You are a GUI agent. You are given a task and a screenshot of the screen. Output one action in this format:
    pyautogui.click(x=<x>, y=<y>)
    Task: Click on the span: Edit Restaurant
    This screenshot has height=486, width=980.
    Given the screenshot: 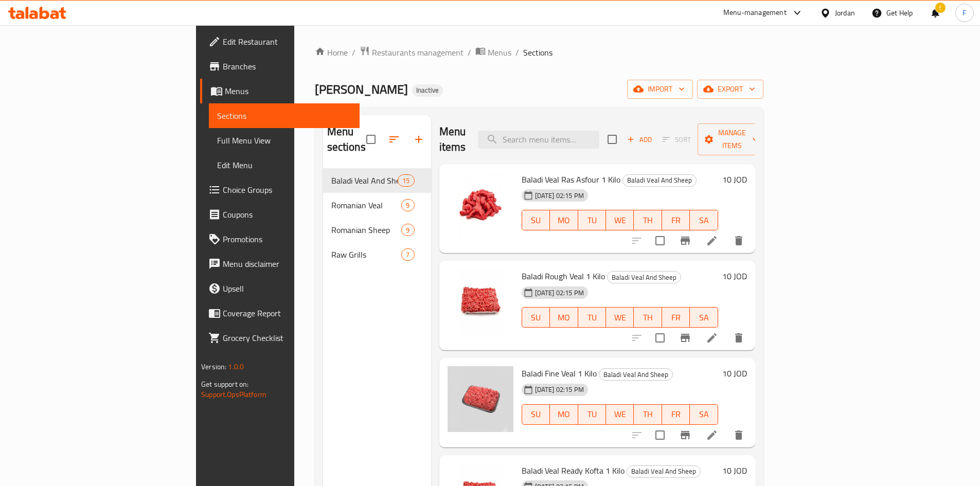 What is the action you would take?
    pyautogui.click(x=287, y=42)
    